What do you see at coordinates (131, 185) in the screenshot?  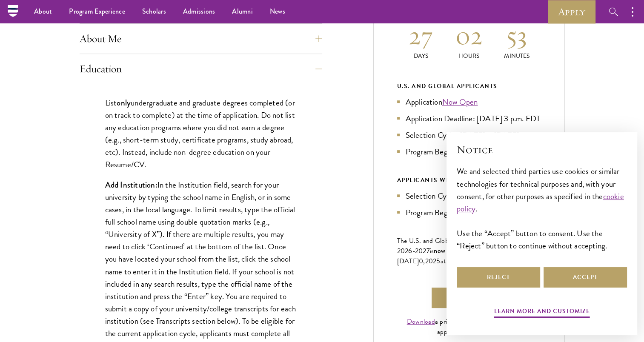 I see `strong: Add Institution:` at bounding box center [131, 185].